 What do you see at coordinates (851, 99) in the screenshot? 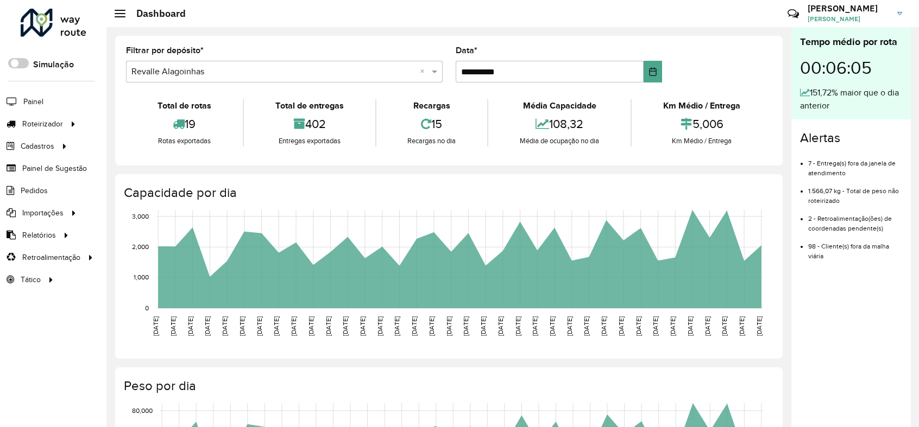
I see `div: 151,72% maior que o dia anterior` at bounding box center [851, 99].